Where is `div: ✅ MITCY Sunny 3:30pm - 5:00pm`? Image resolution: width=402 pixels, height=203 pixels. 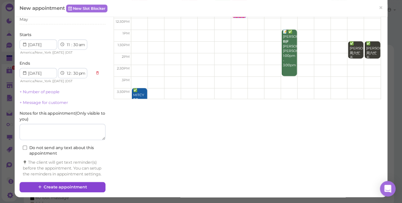 div: ✅ MITCY Sunny 3:30pm - 5:00pm is located at coordinates (140, 105).